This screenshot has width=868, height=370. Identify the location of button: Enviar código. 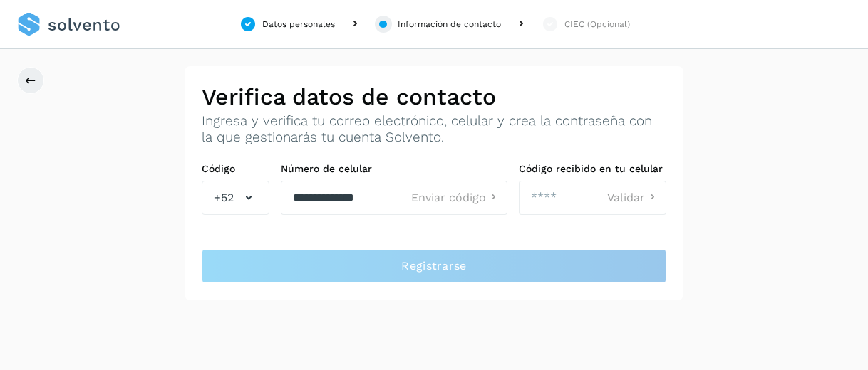
(456, 197).